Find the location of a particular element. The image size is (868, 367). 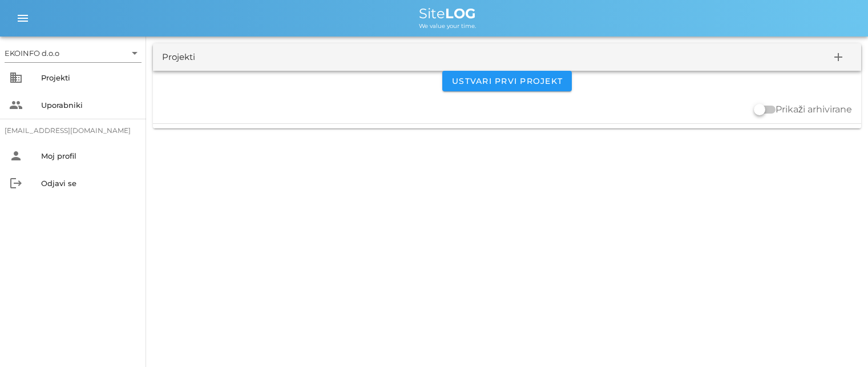

i: menu is located at coordinates (23, 18).